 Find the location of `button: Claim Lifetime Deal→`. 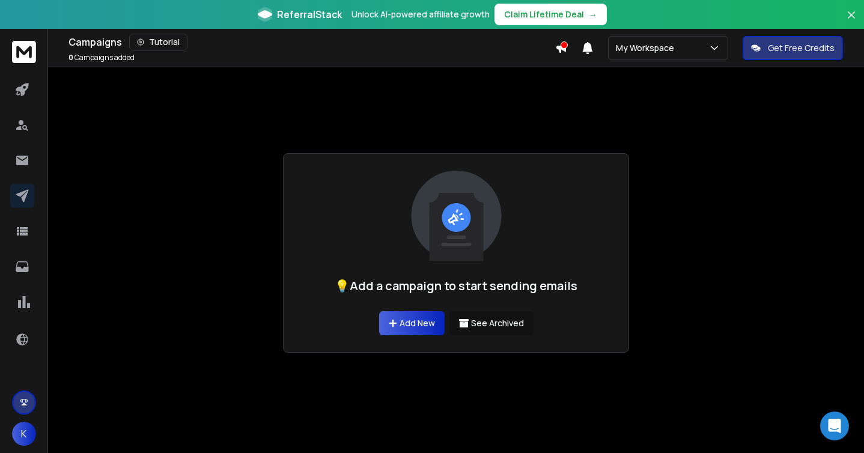

button: Claim Lifetime Deal→ is located at coordinates (551, 14).